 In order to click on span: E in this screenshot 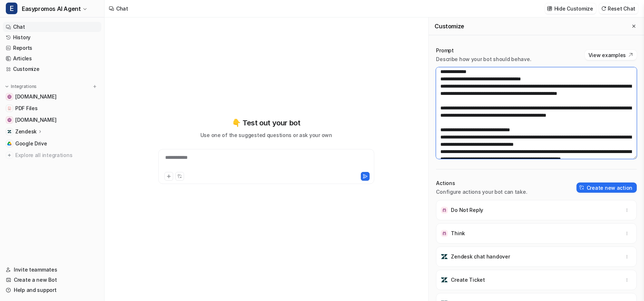, I will do `click(12, 8)`.